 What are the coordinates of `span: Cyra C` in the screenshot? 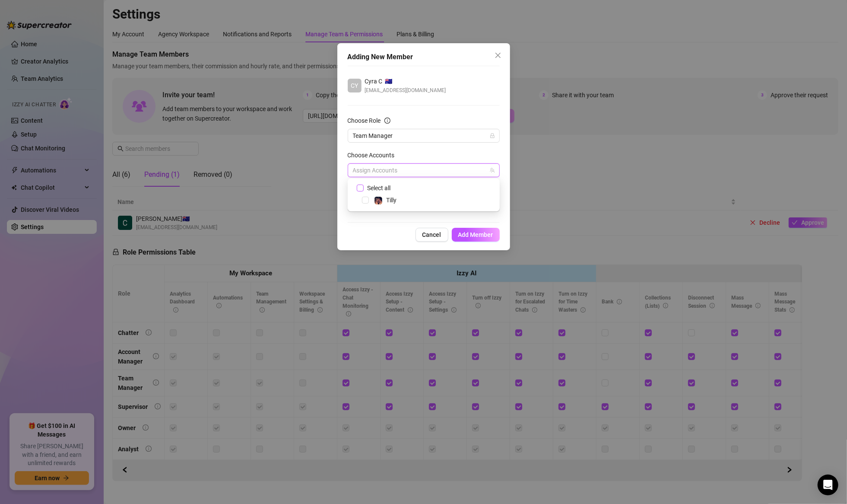 It's located at (374, 81).